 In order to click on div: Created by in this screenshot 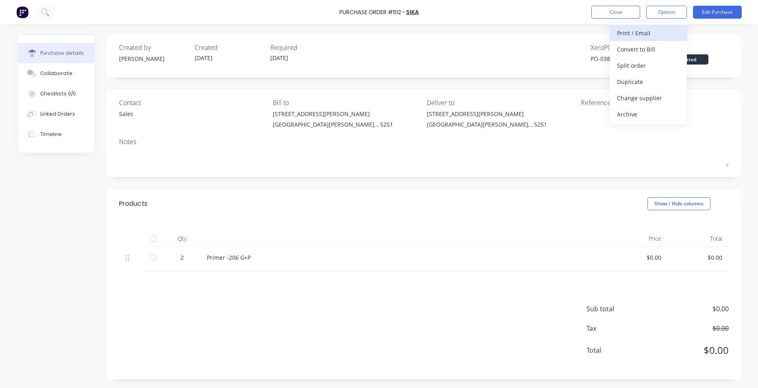, I will do `click(154, 48)`.